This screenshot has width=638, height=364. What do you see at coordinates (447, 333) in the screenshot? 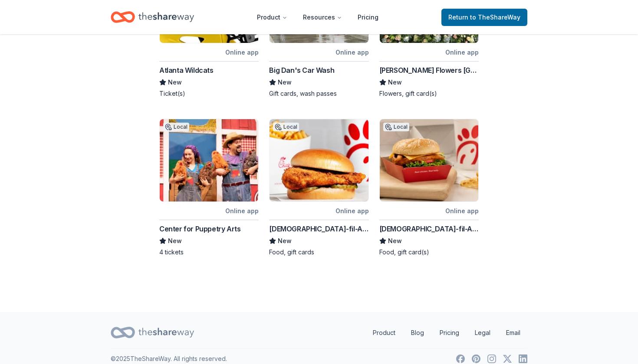
I see `nav: quick links` at bounding box center [447, 333].